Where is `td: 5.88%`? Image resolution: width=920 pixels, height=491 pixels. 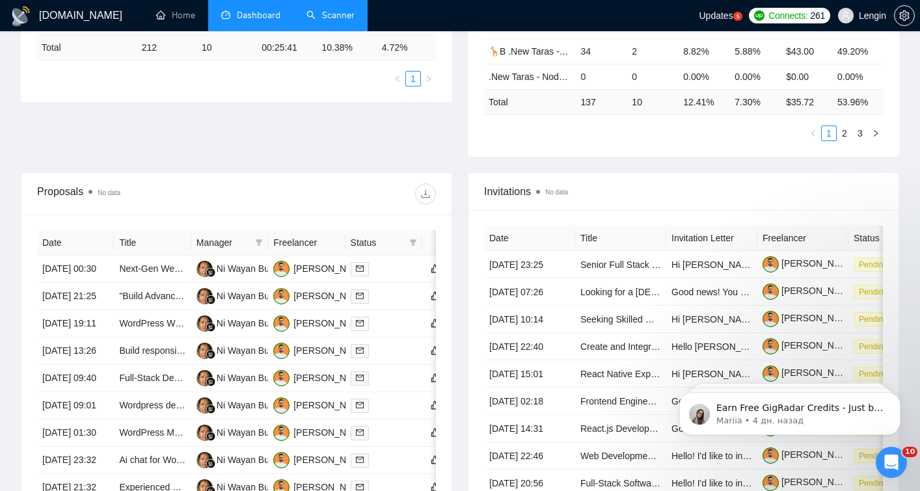 td: 5.88% is located at coordinates (754, 51).